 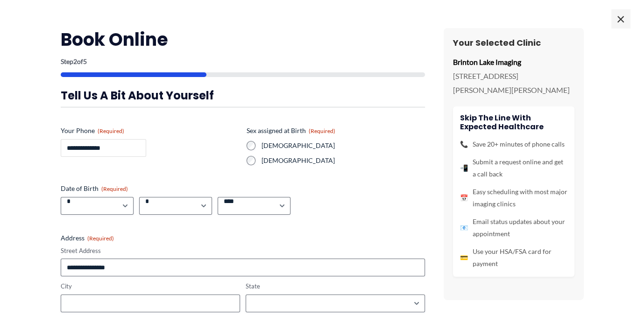 What do you see at coordinates (94, 189) in the screenshot?
I see `legend: Date of Birth` at bounding box center [94, 189].